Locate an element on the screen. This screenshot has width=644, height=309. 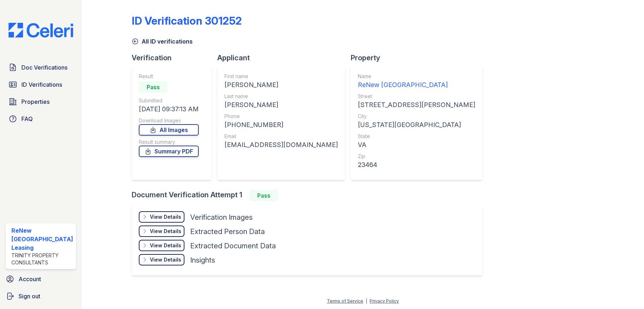
span: Properties is located at coordinates (35, 102).